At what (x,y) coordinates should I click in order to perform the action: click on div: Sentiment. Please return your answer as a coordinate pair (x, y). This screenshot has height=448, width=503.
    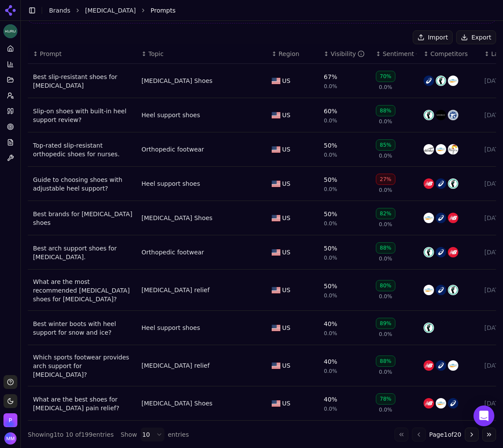
    Looking at the image, I should click on (400, 54).